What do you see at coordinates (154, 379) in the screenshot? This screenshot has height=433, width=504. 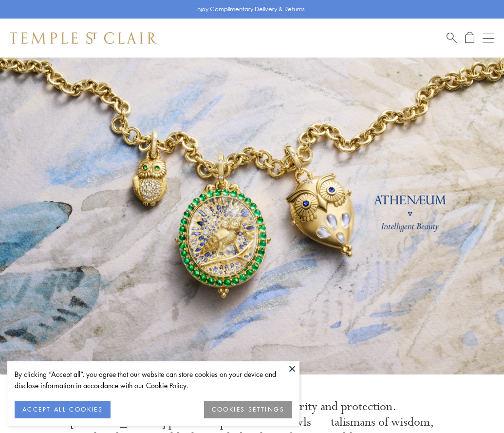 I see `div: By clicking “Accept all”, you agree that our website can store cookies on your device and disclos...` at bounding box center [154, 379].